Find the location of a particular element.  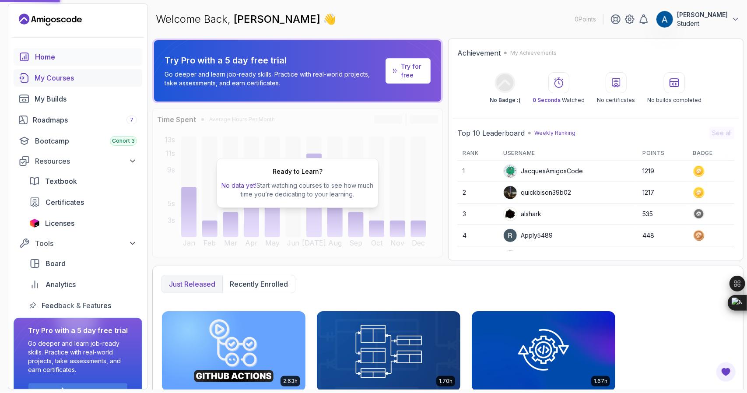

td: 448 is located at coordinates (662, 235).